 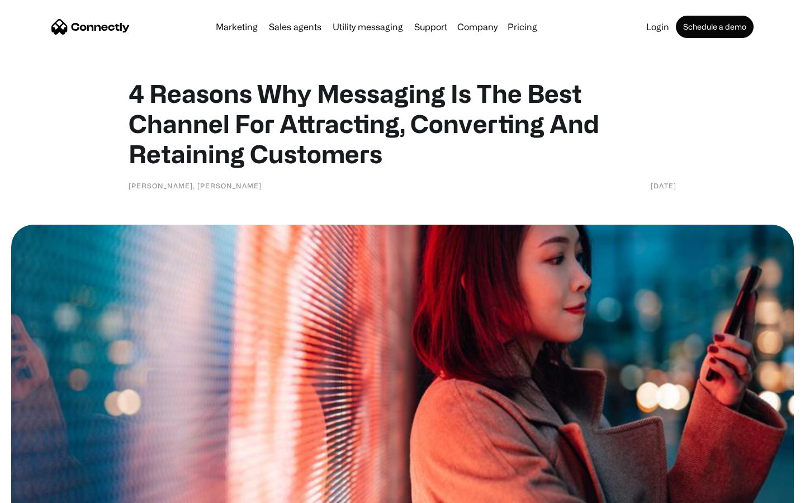 What do you see at coordinates (39, 492) in the screenshot?
I see `aside: Language selected: English` at bounding box center [39, 492].